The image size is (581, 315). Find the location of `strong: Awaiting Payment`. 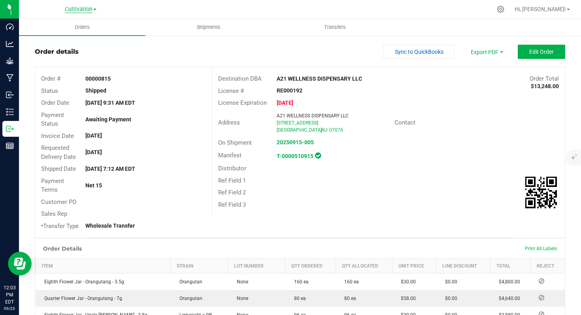

strong: Awaiting Payment is located at coordinates (108, 119).